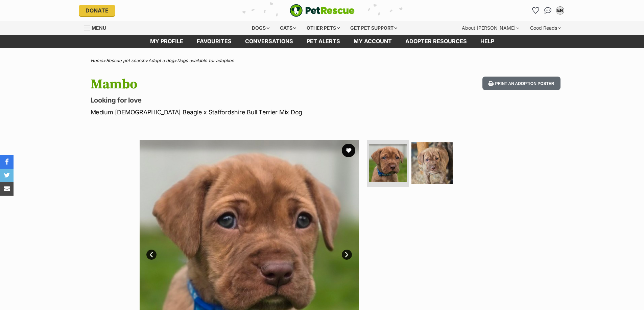 The image size is (644, 310). I want to click on p: Looking for love, so click(233, 100).